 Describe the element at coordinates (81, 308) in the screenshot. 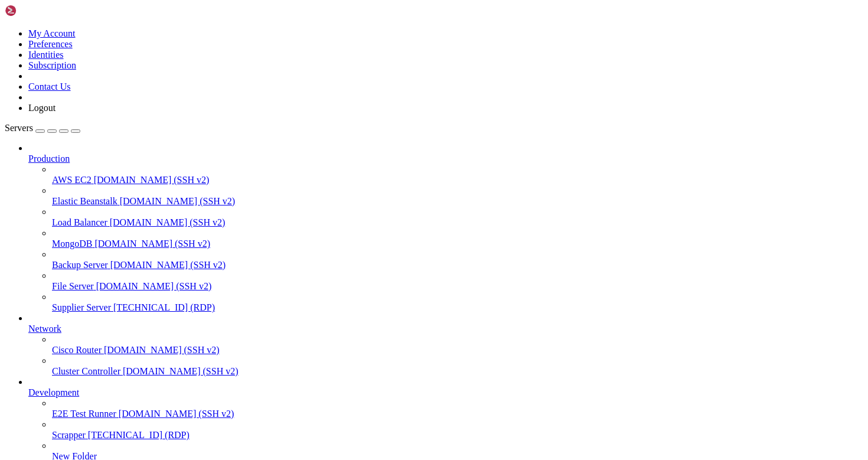

I see `span: Supplier Server` at that location.